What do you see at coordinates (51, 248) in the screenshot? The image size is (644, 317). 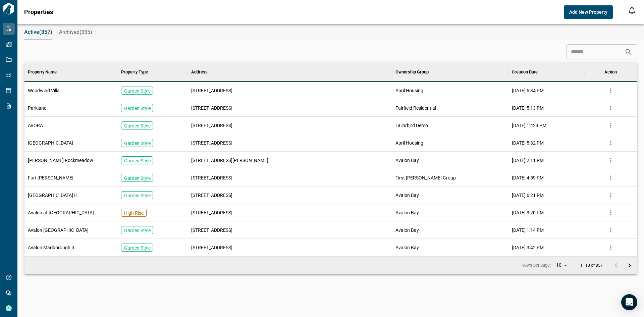 I see `span: Avalon Marlborough II` at bounding box center [51, 248].